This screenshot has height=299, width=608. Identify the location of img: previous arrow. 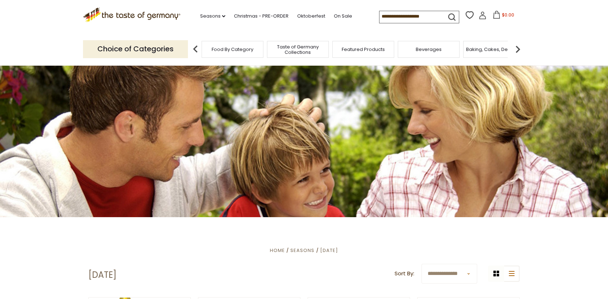
(195, 49).